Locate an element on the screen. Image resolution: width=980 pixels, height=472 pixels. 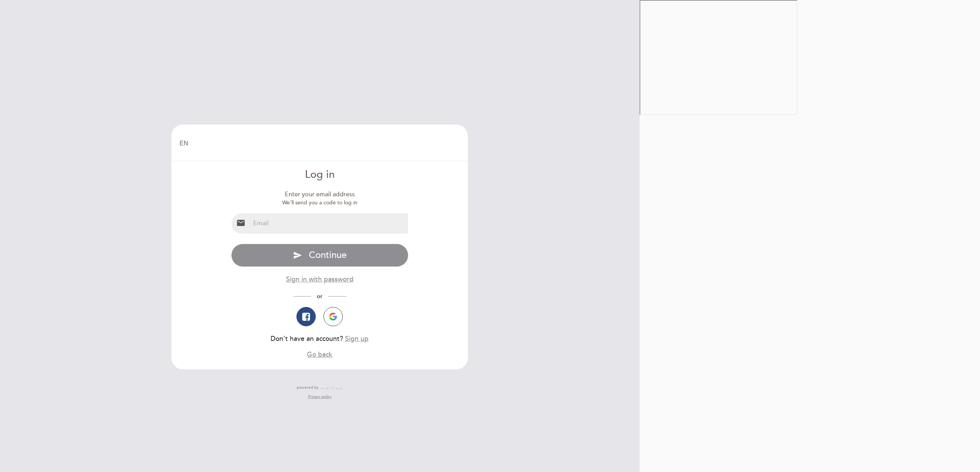
img: MEITRE is located at coordinates (331, 388).